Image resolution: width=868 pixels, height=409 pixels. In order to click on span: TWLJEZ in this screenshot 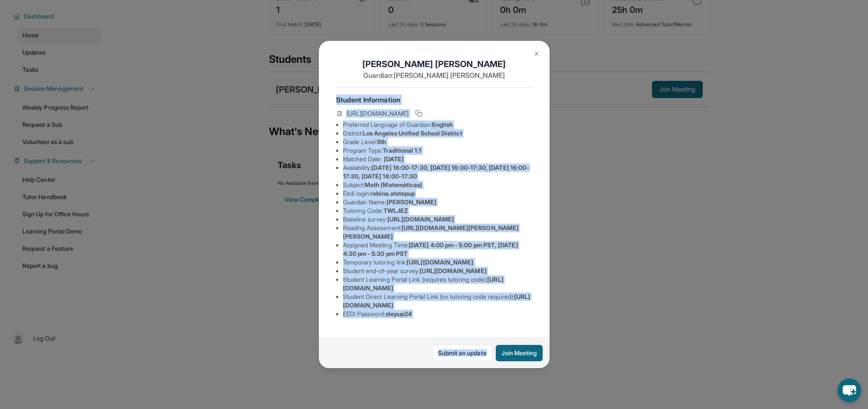, I will do `click(395, 210)`.